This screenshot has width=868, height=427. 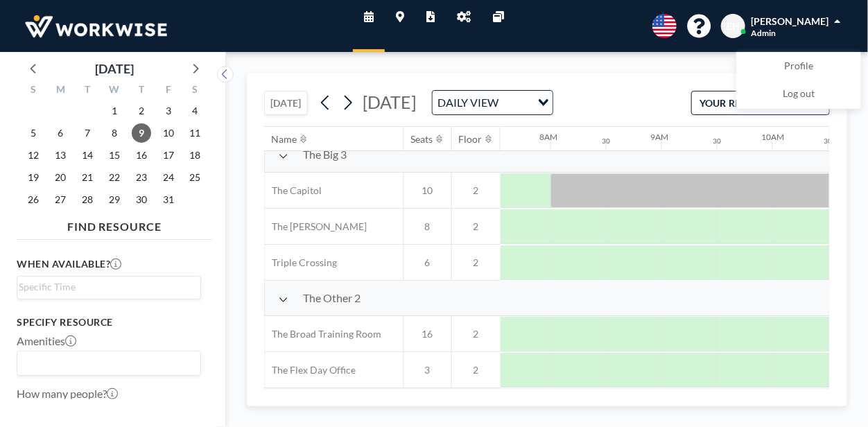 I want to click on div: F, so click(x=167, y=91).